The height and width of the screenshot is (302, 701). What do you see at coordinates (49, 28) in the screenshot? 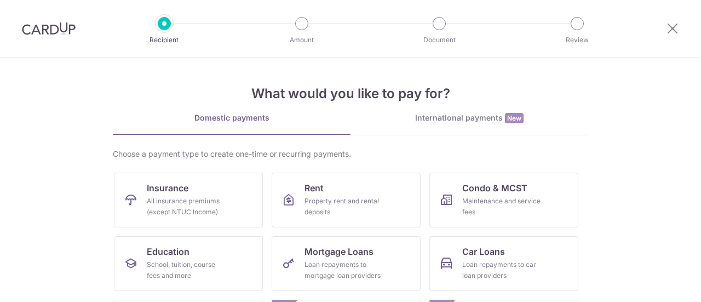
I see `img: CardUp` at bounding box center [49, 28].